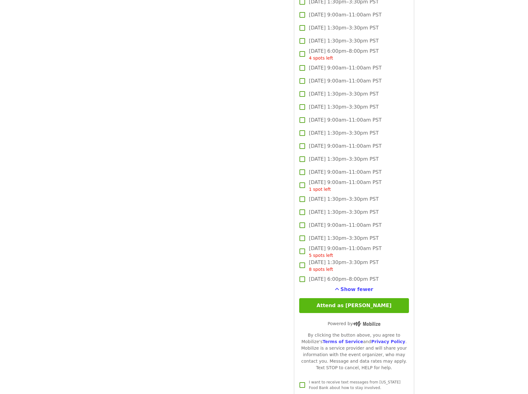 This screenshot has width=528, height=394. What do you see at coordinates (388, 341) in the screenshot?
I see `a: Privacy Policy` at bounding box center [388, 341].